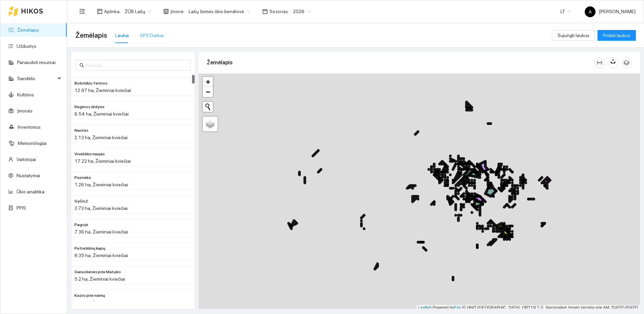  I want to click on span: Garuolienės prie Matuko, so click(98, 272).